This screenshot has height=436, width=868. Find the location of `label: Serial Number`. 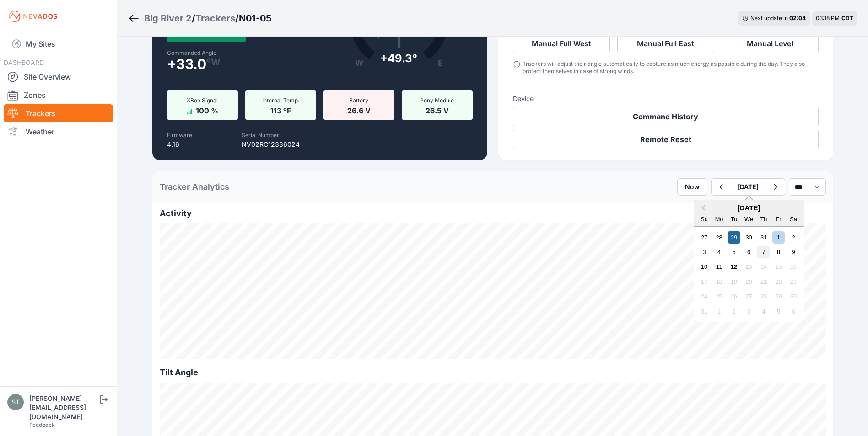

label: Serial Number is located at coordinates (261, 135).